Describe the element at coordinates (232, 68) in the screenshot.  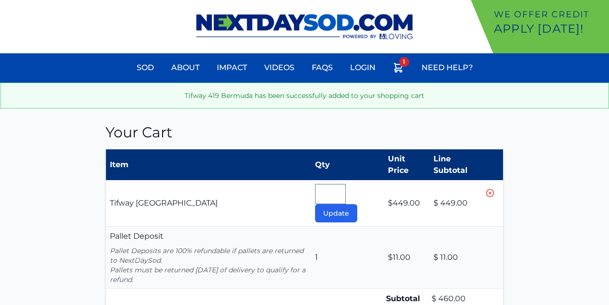
I see `a: Impact` at that location.